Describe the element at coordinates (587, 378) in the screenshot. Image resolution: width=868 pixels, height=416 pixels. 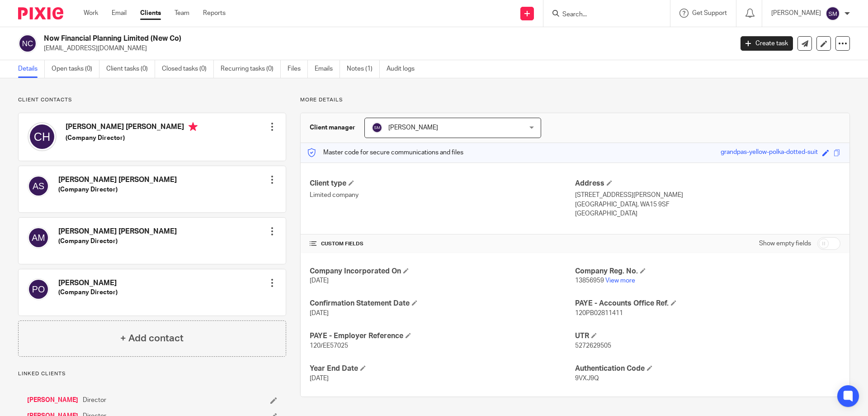
I see `span: 9VXJ9Q` at that location.